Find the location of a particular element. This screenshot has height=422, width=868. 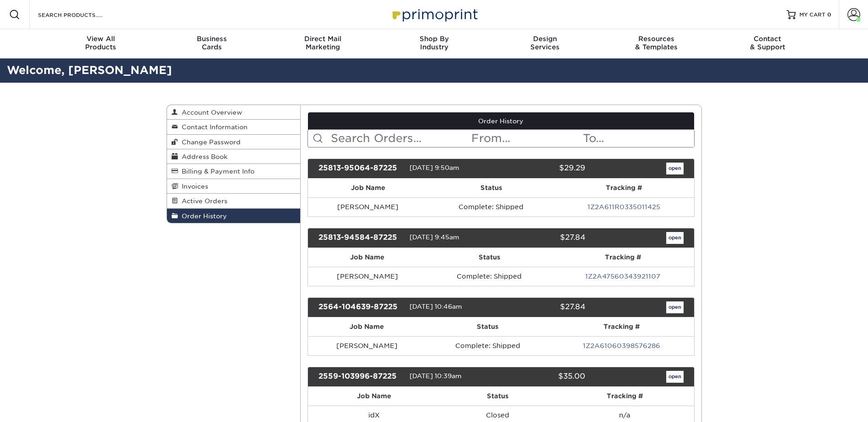

span: Resources is located at coordinates (656, 39).